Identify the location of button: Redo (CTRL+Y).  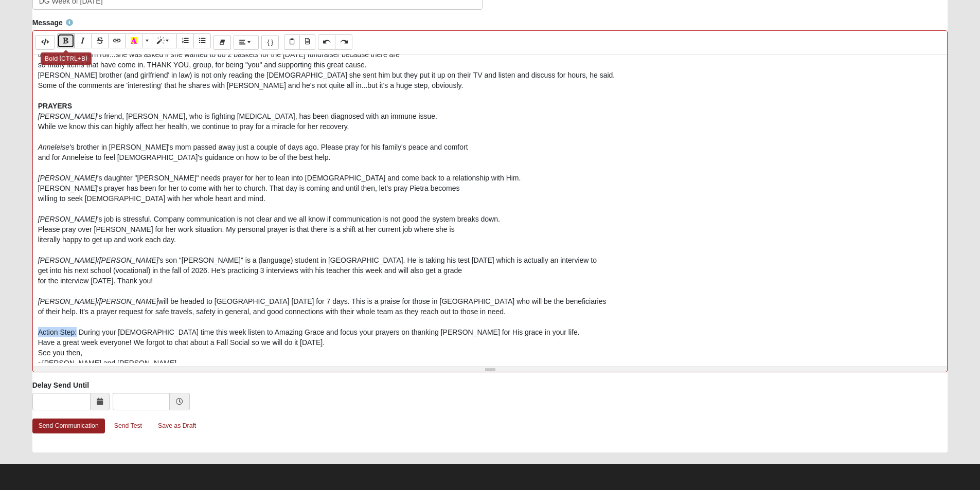
(344, 42).